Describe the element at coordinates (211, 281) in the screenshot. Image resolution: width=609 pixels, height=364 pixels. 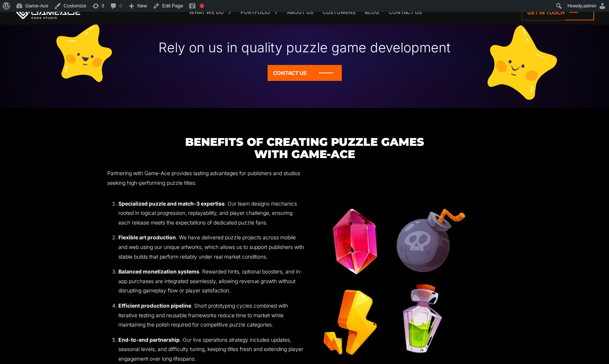
I see `li: . Rewarded hints, optional boosters, and in-app purchases are integrated seamlessly, allowing rev...` at that location.